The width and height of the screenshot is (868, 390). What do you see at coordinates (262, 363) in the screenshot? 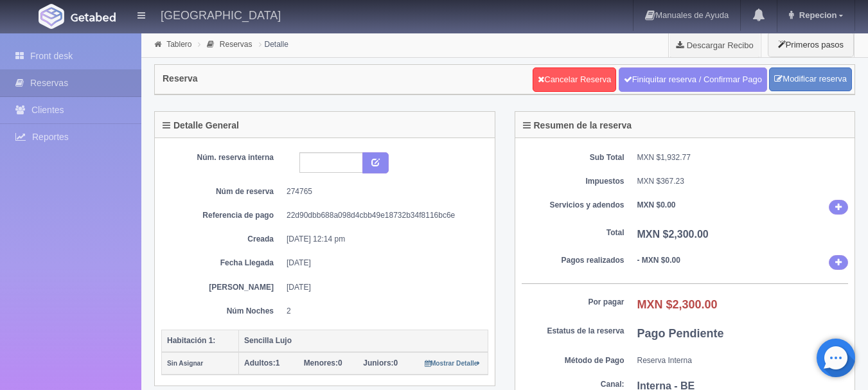
I see `span: 1` at bounding box center [262, 363].